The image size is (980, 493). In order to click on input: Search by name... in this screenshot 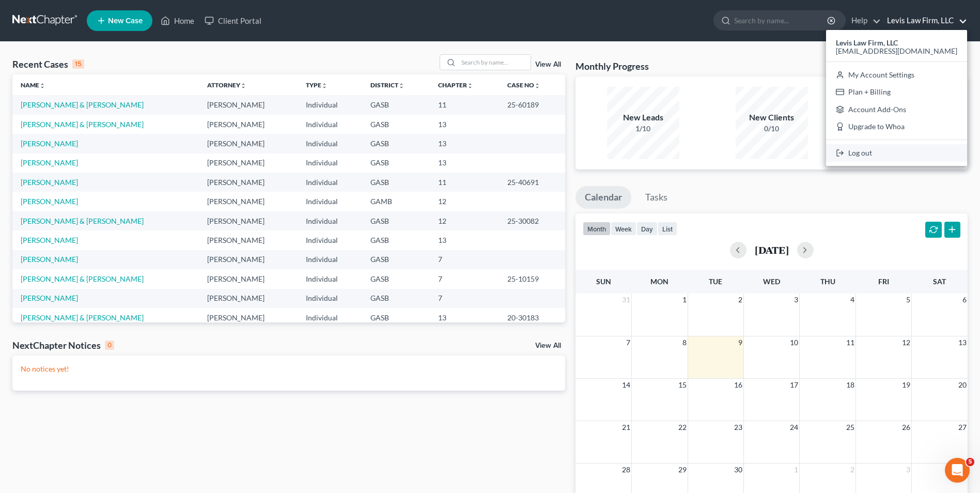, I will do `click(781, 20)`.